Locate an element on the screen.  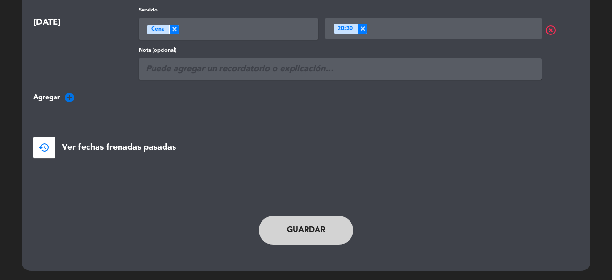
span: Agregar is located at coordinates (47, 97).